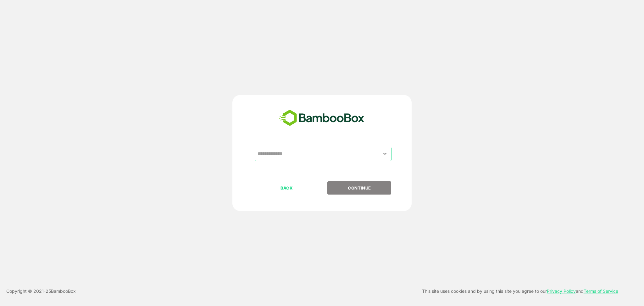  What do you see at coordinates (520, 291) in the screenshot?
I see `p: This site uses cookies and by using this site you agree to our and` at bounding box center [520, 291].